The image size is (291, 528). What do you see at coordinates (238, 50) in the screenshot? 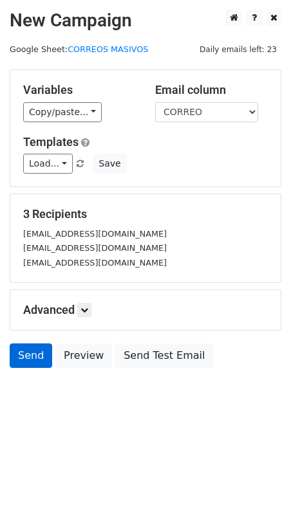
I see `span: Daily emails left: 23` at bounding box center [238, 50].